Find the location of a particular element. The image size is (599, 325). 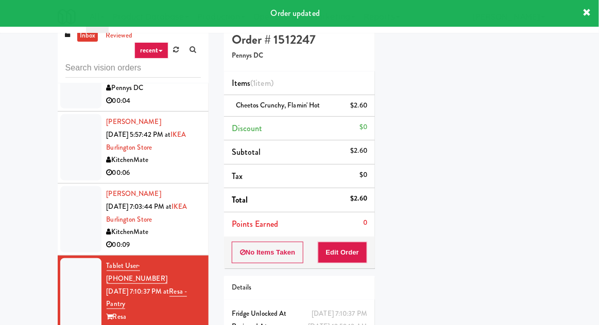

div: Fridge Unlocked At is located at coordinates (299, 314).